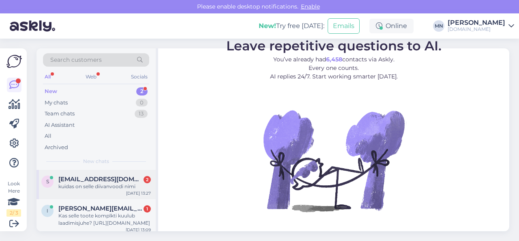 The width and height of the screenshot is (519, 241). I want to click on div: Look Here, so click(14, 198).